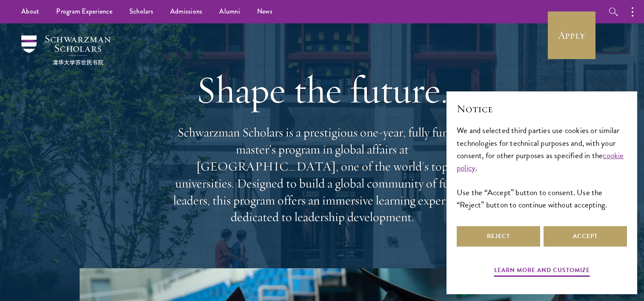  I want to click on button: Accept, so click(585, 236).